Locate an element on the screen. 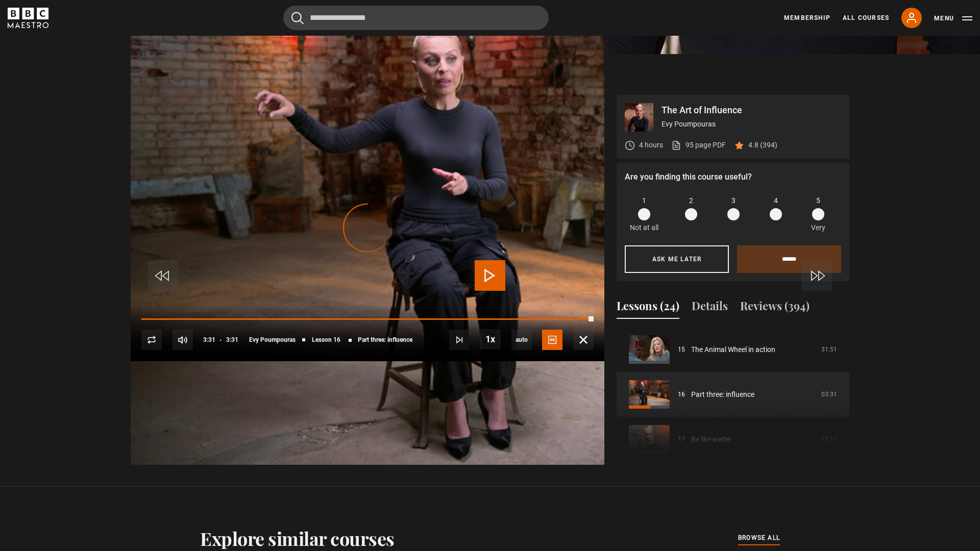  div: Current quality: 1080p is located at coordinates (522, 340).